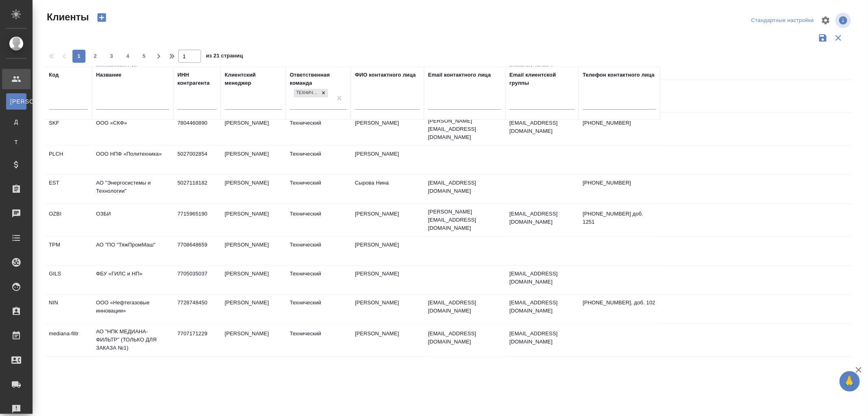  Describe the element at coordinates (68, 220) in the screenshot. I see `td: OZBI` at that location.